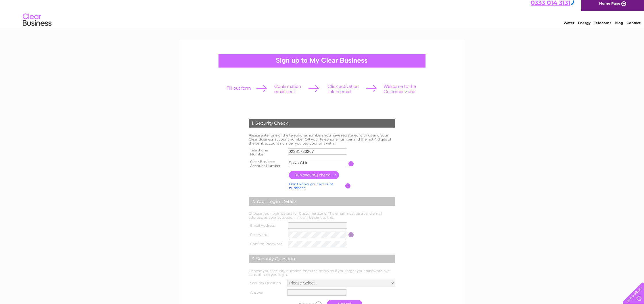  Describe the element at coordinates (633, 27) in the screenshot. I see `a: Contact` at that location.